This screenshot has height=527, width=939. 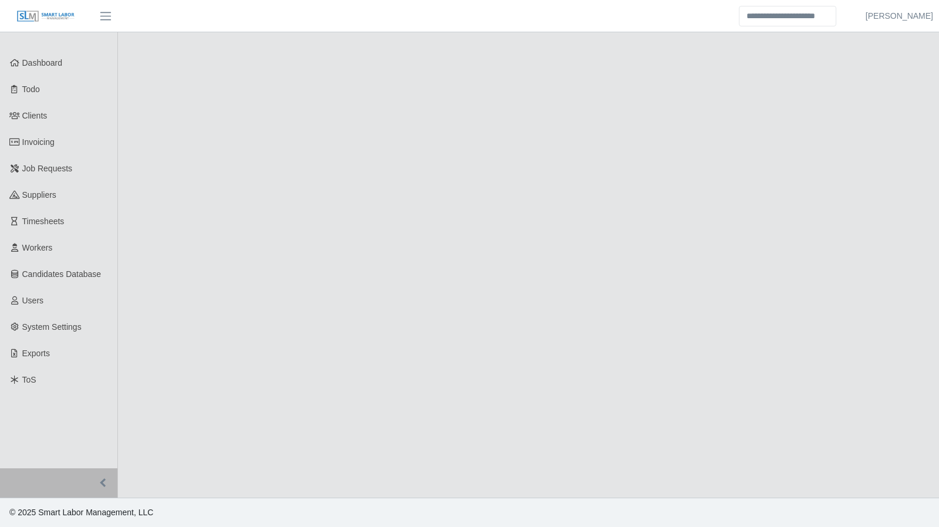 What do you see at coordinates (33, 301) in the screenshot?
I see `span: Users` at bounding box center [33, 301].